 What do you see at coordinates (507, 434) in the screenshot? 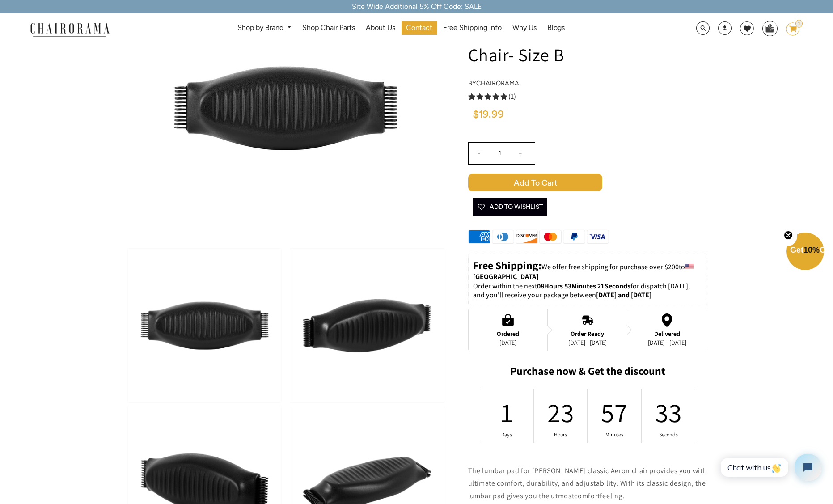
I see `div: Days` at bounding box center [507, 434].